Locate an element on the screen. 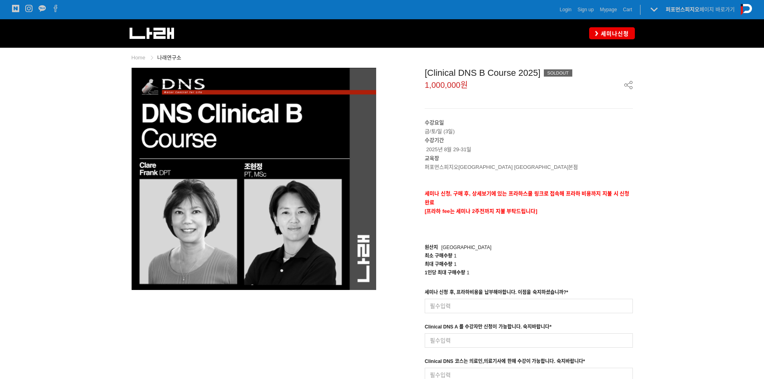 The image size is (764, 379). span: Login is located at coordinates (566, 10).